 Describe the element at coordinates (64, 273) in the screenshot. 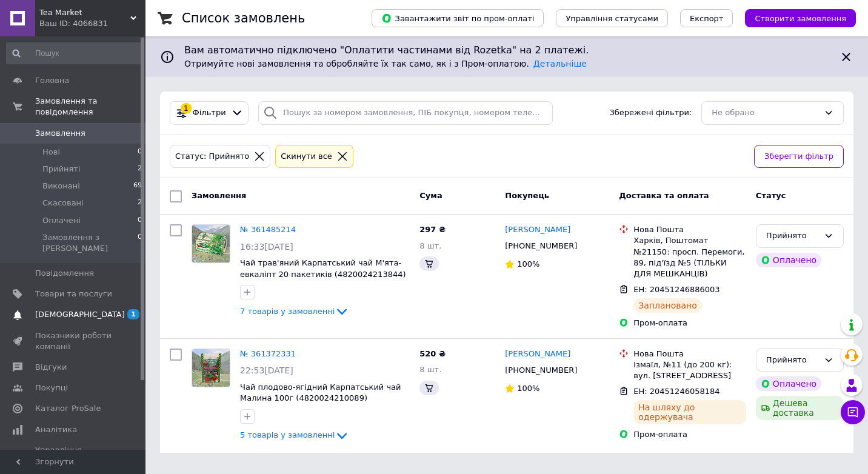

I see `span: Повідомлення` at that location.